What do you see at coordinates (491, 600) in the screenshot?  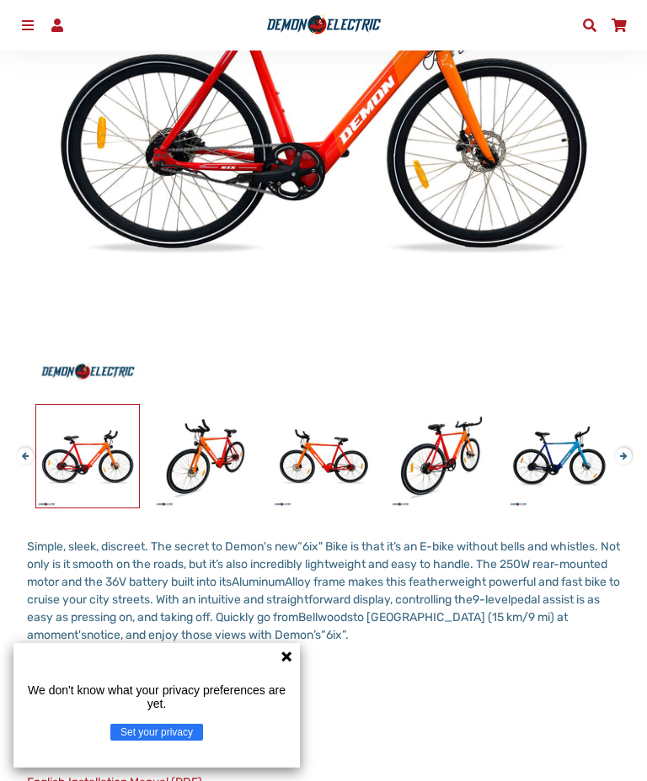 I see `span: 9-level` at bounding box center [491, 600].